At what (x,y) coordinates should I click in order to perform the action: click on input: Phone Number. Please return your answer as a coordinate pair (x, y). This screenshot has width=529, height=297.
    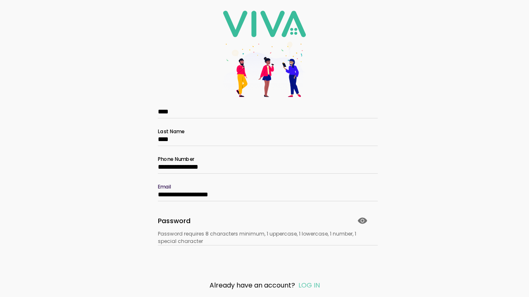
    Looking at the image, I should click on (264, 167).